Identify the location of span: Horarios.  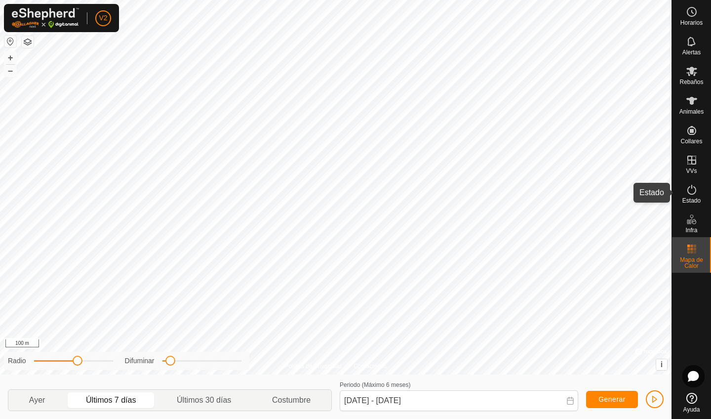
(691, 23).